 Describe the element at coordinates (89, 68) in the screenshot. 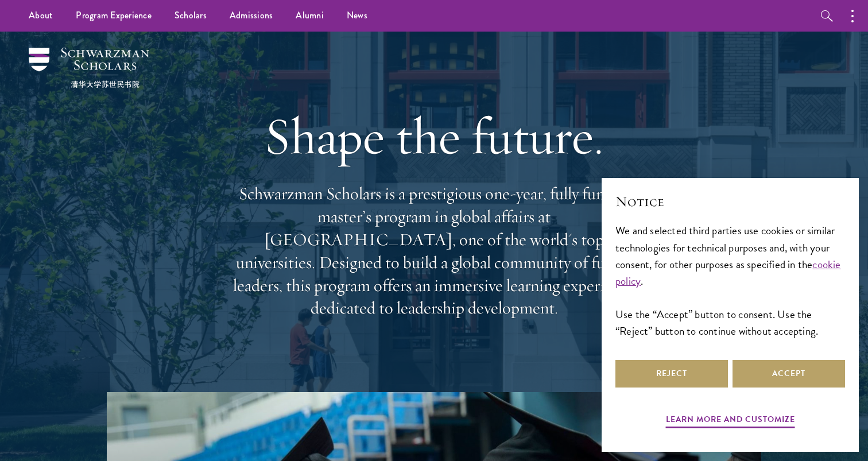

I see `img: Schwarzman Scholars` at that location.